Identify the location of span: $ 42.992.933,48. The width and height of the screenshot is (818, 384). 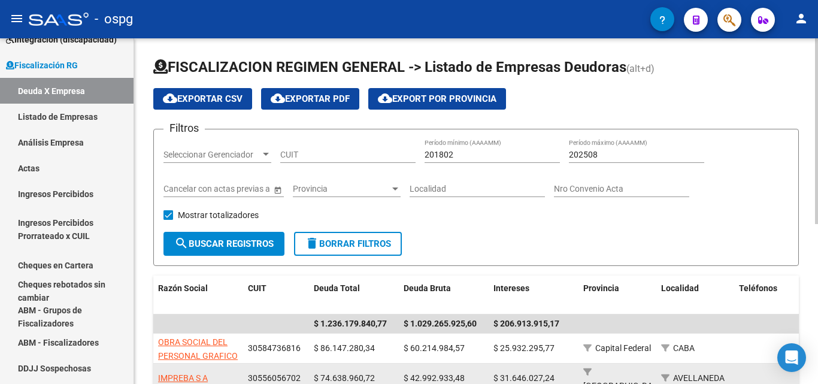
(434, 378).